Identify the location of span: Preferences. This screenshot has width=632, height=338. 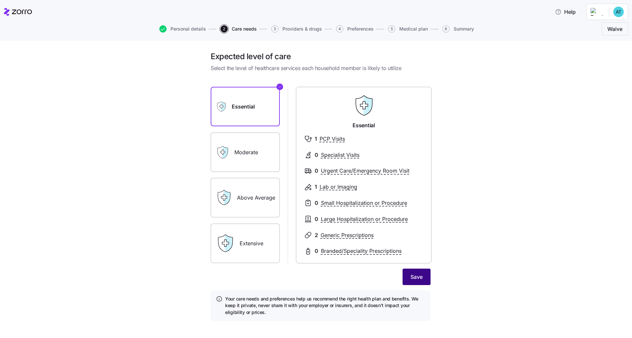
(361, 29).